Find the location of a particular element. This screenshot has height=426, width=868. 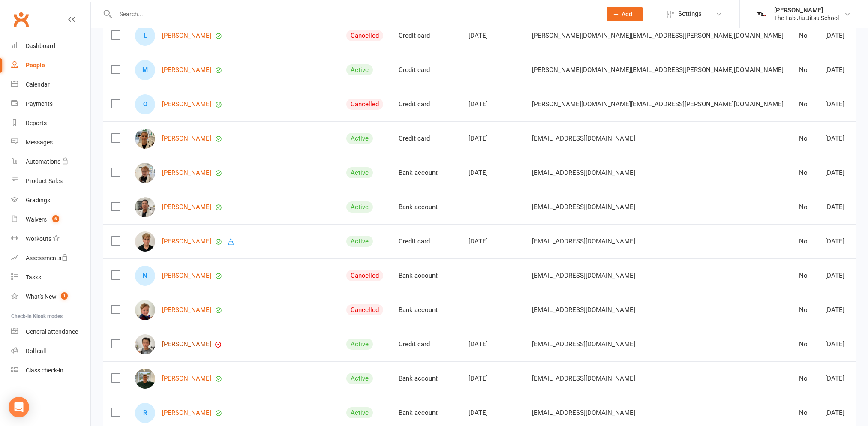

div: What's New is located at coordinates (41, 297).